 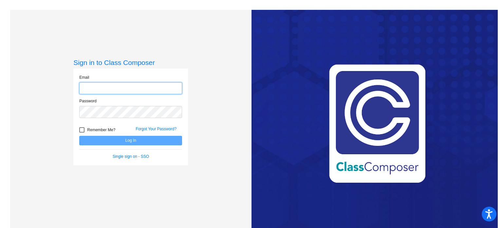 What do you see at coordinates (131, 140) in the screenshot?
I see `button: Log In` at bounding box center [131, 140].